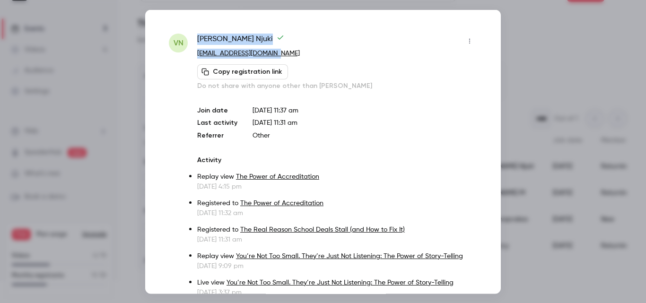 The height and width of the screenshot is (303, 646). I want to click on p: Last activity, so click(217, 122).